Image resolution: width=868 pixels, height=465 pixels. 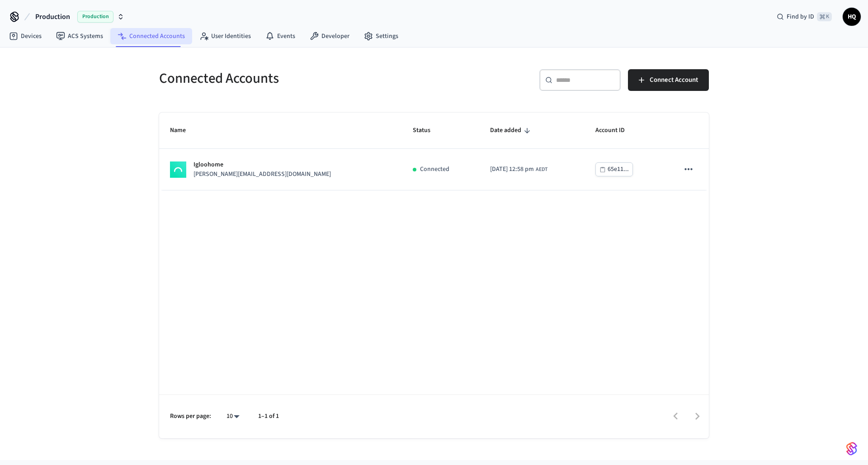 What do you see at coordinates (851, 17) in the screenshot?
I see `button: HQ` at bounding box center [851, 17].